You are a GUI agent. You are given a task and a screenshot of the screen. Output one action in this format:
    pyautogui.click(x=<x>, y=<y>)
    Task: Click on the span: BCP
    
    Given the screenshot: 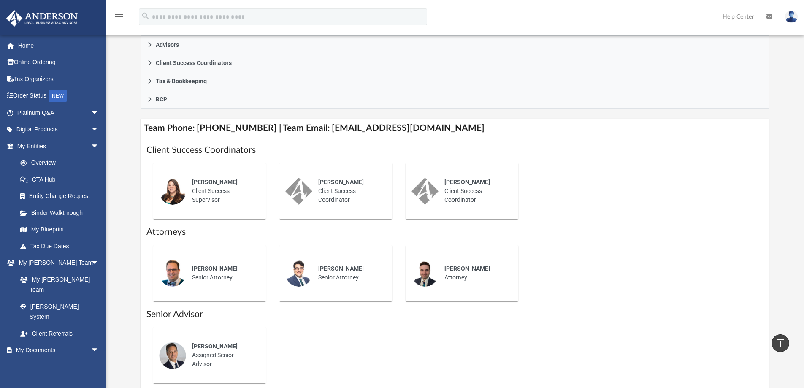 What is the action you would take?
    pyautogui.click(x=161, y=99)
    